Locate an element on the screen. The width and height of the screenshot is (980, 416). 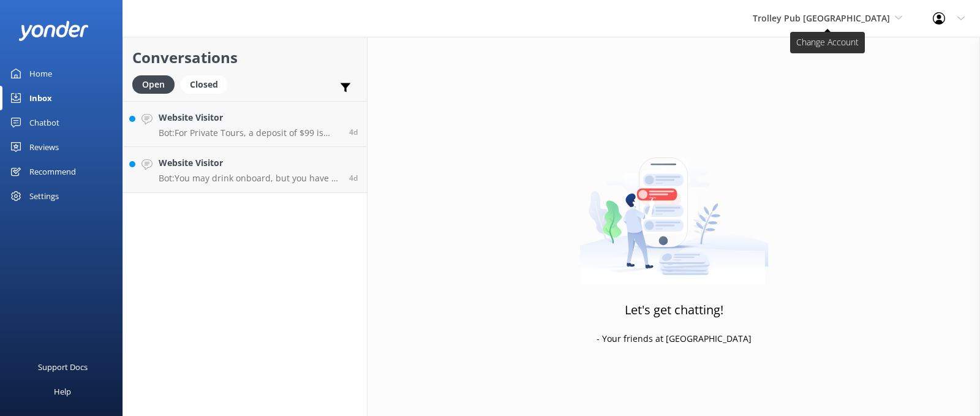
img: artwork of a man stealing a conversation from at giant smartphone is located at coordinates (674, 208).